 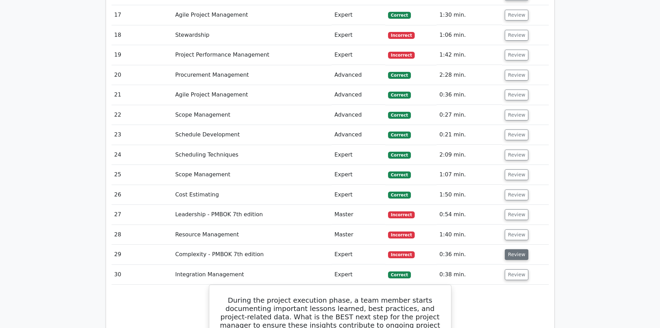 I want to click on td: 2:09 min., so click(x=469, y=155).